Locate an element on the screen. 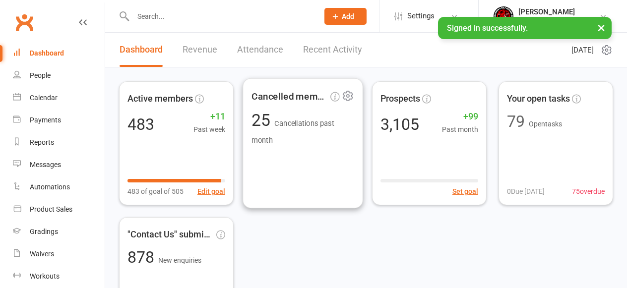 The height and width of the screenshot is (288, 627). button: Edit goal is located at coordinates (211, 192).